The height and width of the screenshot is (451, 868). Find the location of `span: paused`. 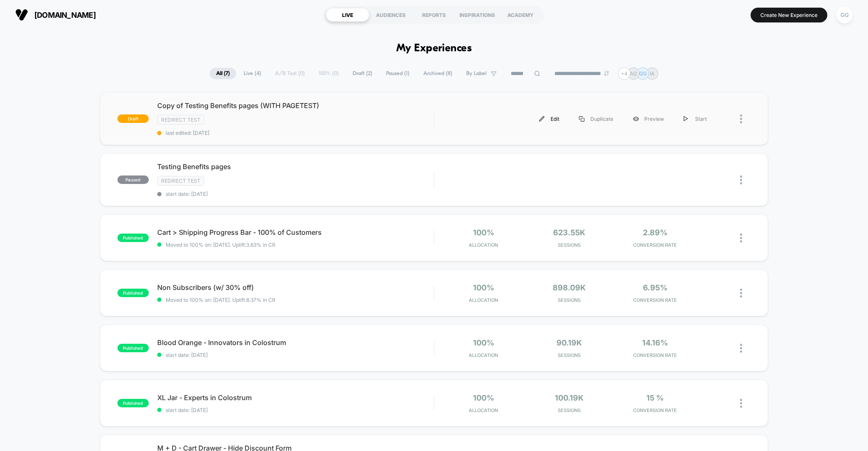

span: paused is located at coordinates (133, 180).